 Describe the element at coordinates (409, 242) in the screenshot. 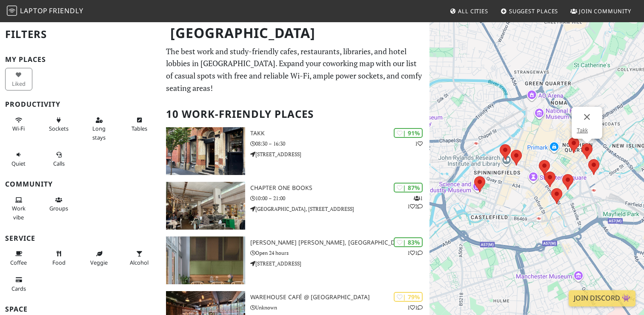

I see `div: | 83%` at that location.